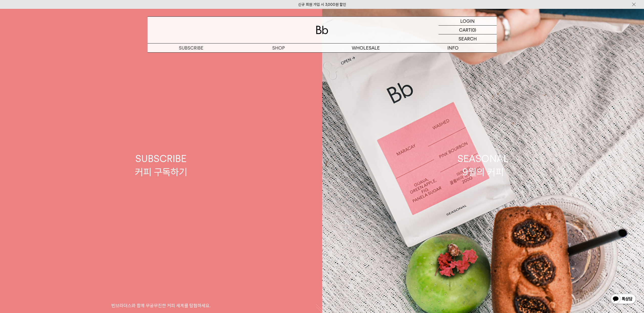 This screenshot has height=313, width=644. Describe the element at coordinates (467, 21) in the screenshot. I see `p: LOGIN` at that location.